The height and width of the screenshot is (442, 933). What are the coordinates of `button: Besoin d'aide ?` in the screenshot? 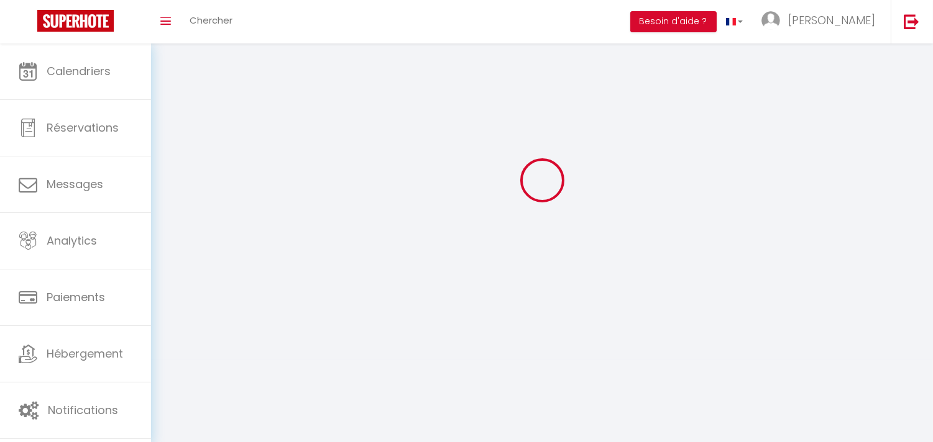 It's located at (673, 22).